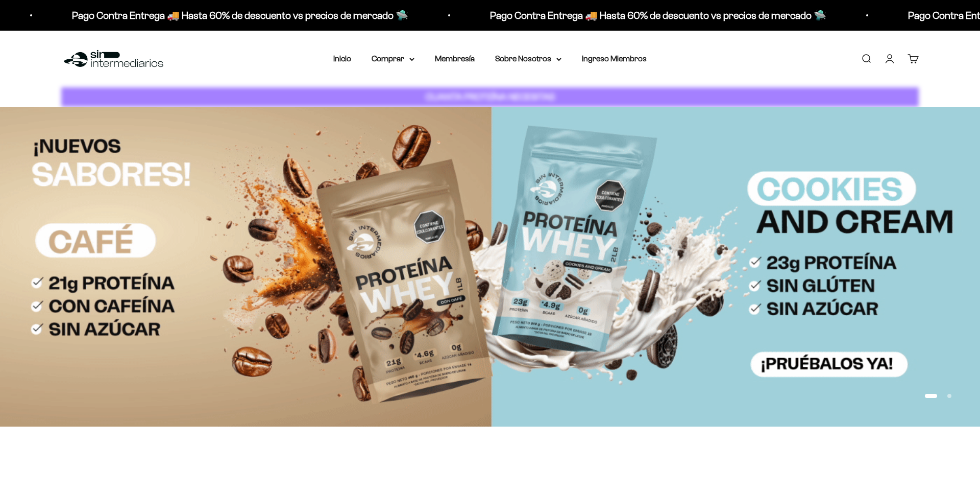 The width and height of the screenshot is (980, 492). I want to click on strong: CUANTA PROTEÍNA NECESITAS, so click(490, 96).